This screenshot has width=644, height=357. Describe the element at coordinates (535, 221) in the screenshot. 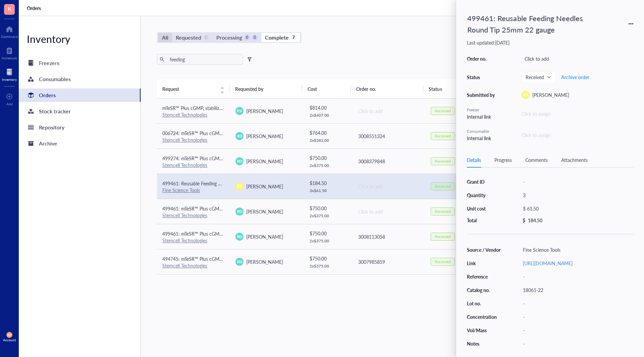

I see `div: 184.50` at that location.